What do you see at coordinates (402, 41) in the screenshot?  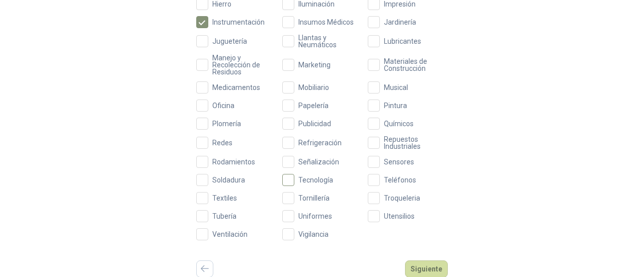 I see `span: Lubricantes` at bounding box center [402, 41].